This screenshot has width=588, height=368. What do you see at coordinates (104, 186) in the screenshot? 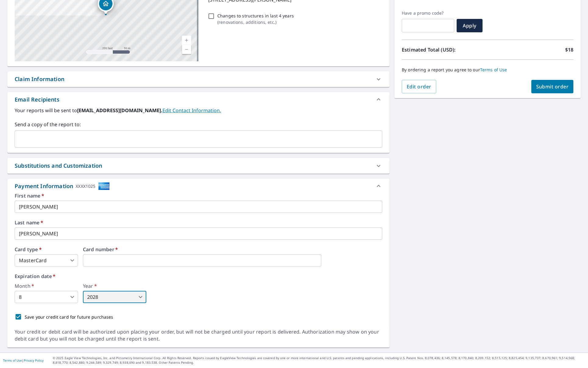
I see `img: cardImage` at bounding box center [104, 186].